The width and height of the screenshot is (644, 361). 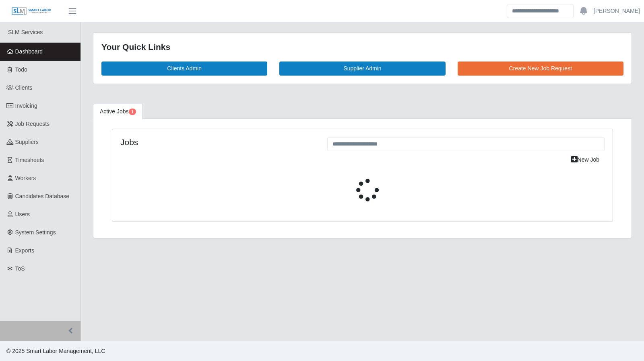 I want to click on span: Job Requests, so click(x=33, y=124).